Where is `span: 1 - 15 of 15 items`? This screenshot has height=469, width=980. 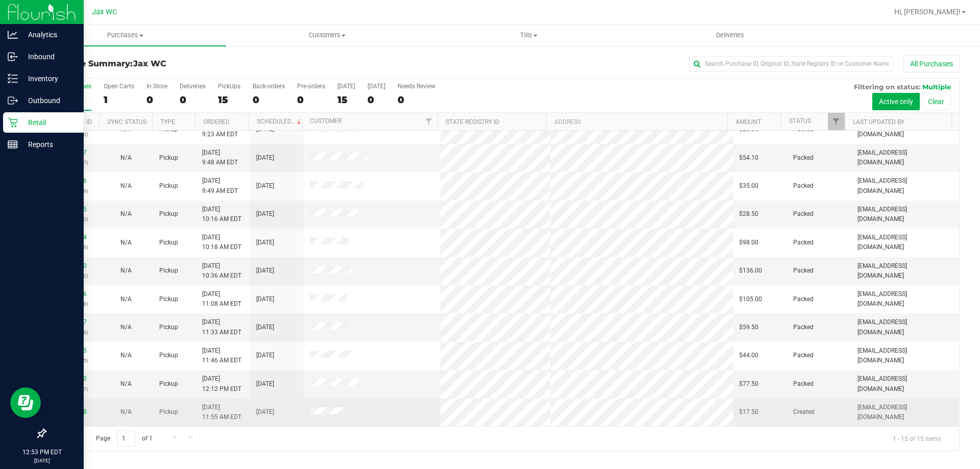
span: 1 - 15 of 15 items is located at coordinates (917, 438).